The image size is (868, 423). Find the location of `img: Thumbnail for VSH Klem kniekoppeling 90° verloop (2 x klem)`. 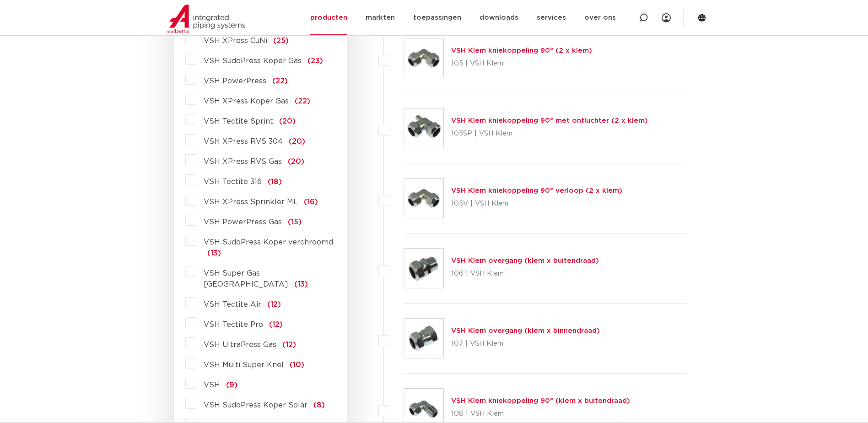

img: Thumbnail for VSH Klem kniekoppeling 90° verloop (2 x klem) is located at coordinates (424, 198).